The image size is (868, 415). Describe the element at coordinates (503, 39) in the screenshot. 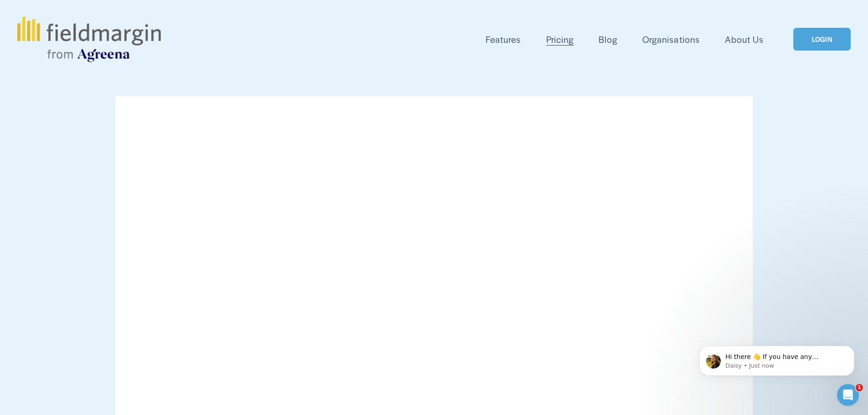

I see `span: Features` at that location.